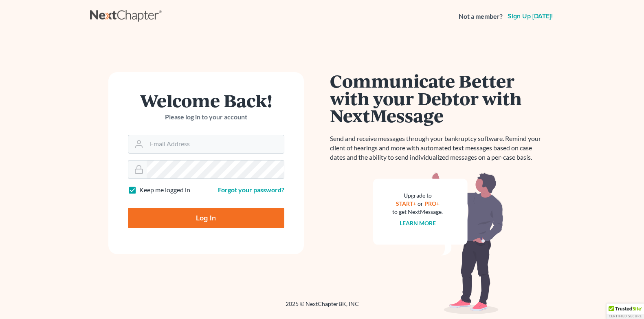 The height and width of the screenshot is (319, 644). I want to click on h1: Welcome Back!, so click(206, 100).